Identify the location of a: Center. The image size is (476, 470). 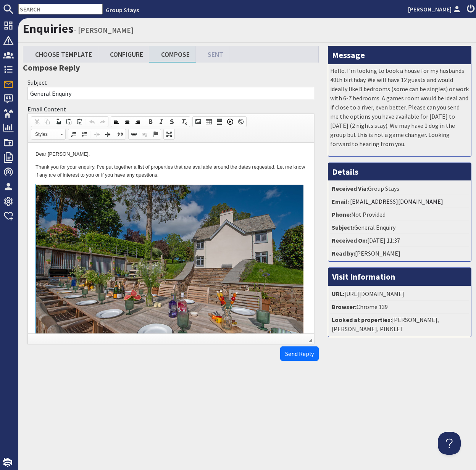
(127, 122).